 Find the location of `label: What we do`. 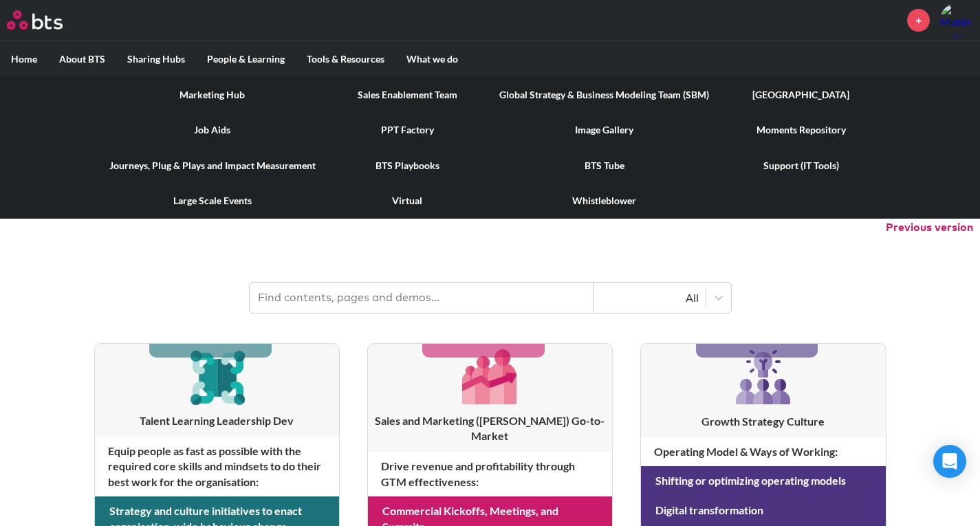

label: What we do is located at coordinates (432, 59).